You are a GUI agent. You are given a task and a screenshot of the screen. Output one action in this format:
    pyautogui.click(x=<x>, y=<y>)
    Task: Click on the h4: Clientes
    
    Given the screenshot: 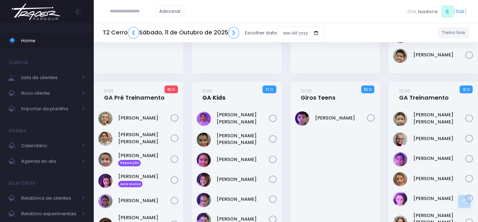 What is the action you would take?
    pyautogui.click(x=18, y=63)
    